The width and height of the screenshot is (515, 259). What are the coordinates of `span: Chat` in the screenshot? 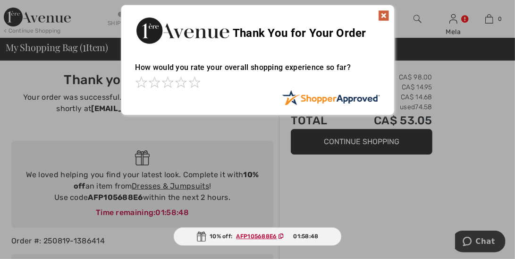 It's located at (30, 11).